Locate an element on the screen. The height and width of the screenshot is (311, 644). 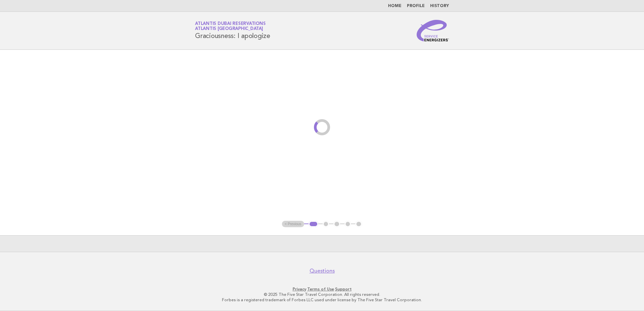
p: © 2025 The Five Star Travel Corporation. All rights reserved. is located at coordinates (322, 294).